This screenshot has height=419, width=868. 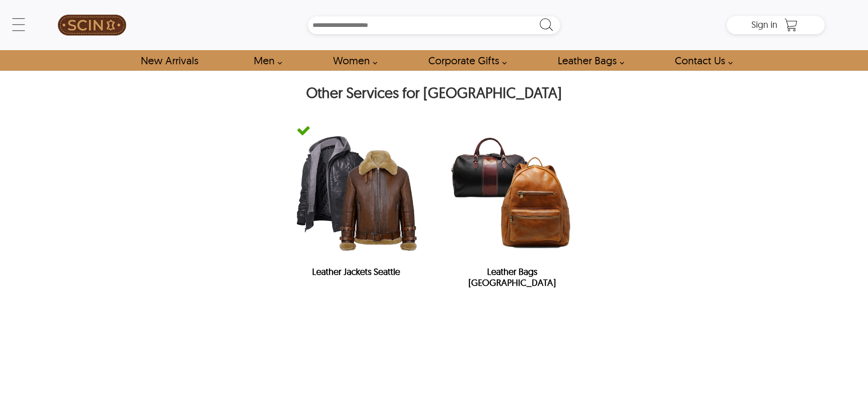 What do you see at coordinates (356, 203) in the screenshot?
I see `a: green-tick-iconLeather JacketsLeather Jackets Seattle` at bounding box center [356, 203].